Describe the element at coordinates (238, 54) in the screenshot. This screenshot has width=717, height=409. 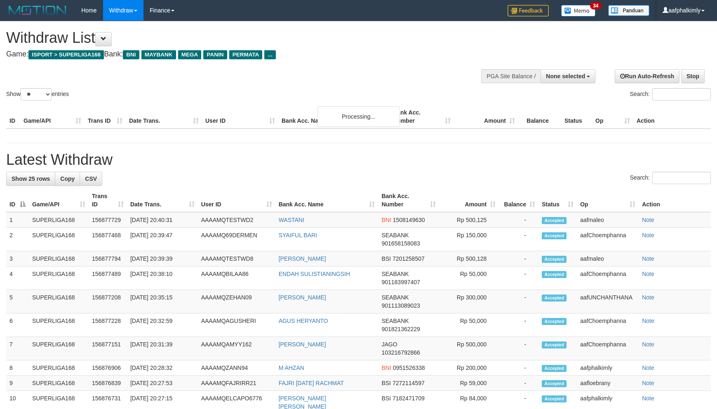
I see `h4: Game: Bank:` at that location.